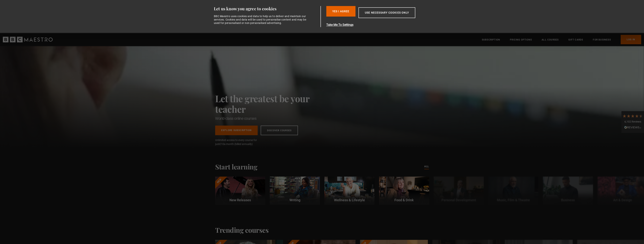 The width and height of the screenshot is (644, 244). What do you see at coordinates (404, 200) in the screenshot?
I see `p: Food & Drink` at bounding box center [404, 200].